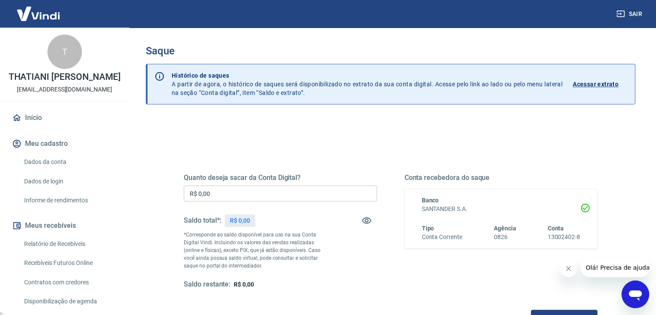  I want to click on button: Sair, so click(630, 14).